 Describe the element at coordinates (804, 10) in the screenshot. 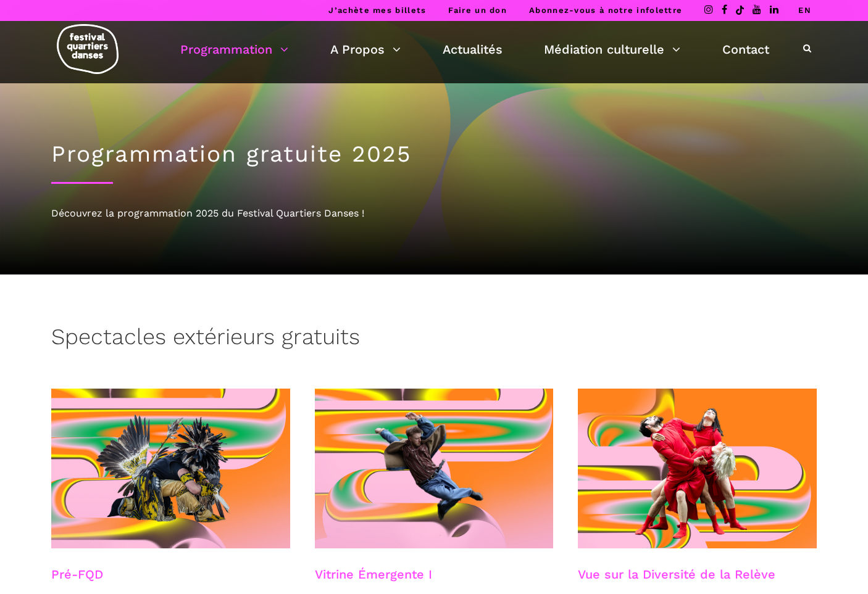

I see `a: EN` at that location.